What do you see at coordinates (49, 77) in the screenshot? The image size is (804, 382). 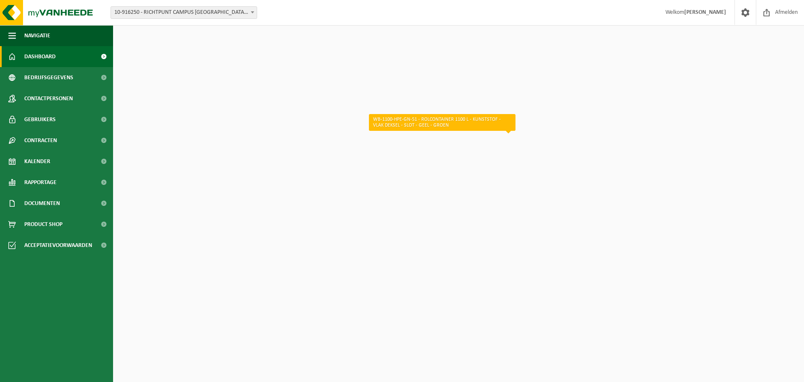 I see `span: Bedrijfsgegevens` at bounding box center [49, 77].